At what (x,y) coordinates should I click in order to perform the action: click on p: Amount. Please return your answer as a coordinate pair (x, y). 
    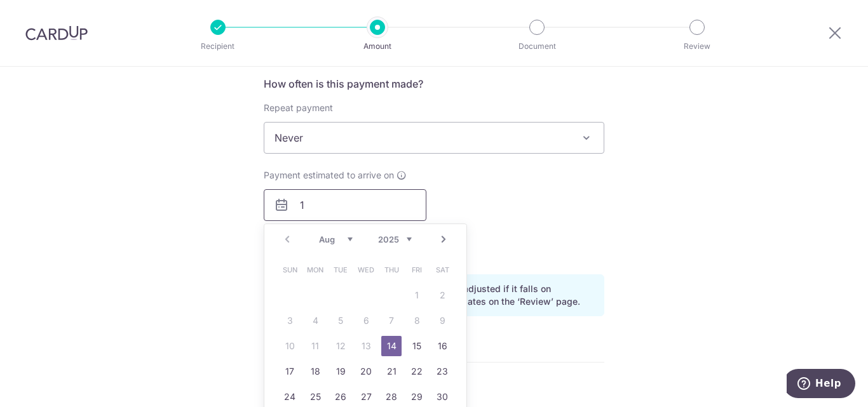
    Looking at the image, I should click on (377, 46).